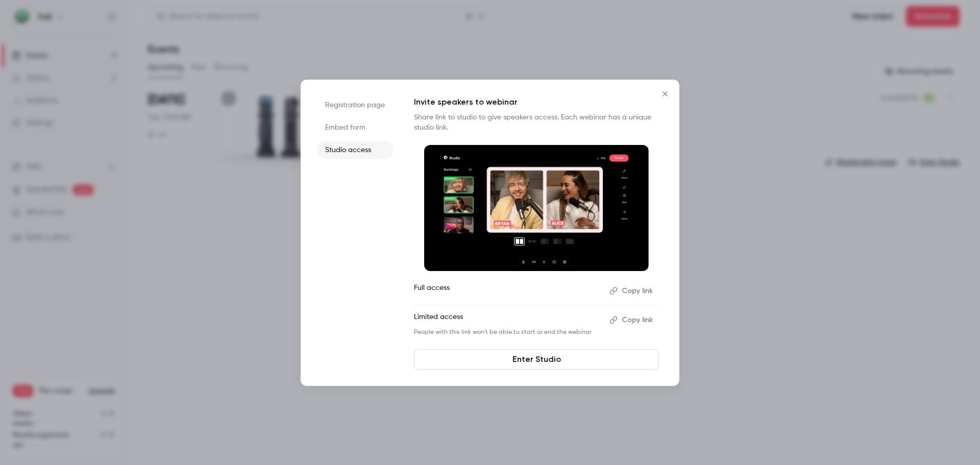 This screenshot has width=980, height=465. Describe the element at coordinates (507, 320) in the screenshot. I see `p: Limited access` at that location.